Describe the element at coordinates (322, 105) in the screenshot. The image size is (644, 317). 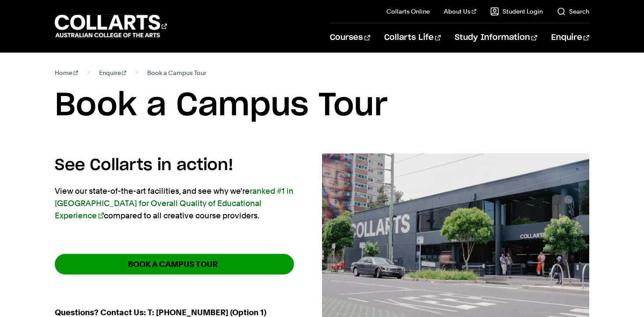
I see `h1: Book a Campus Tour` at that location.